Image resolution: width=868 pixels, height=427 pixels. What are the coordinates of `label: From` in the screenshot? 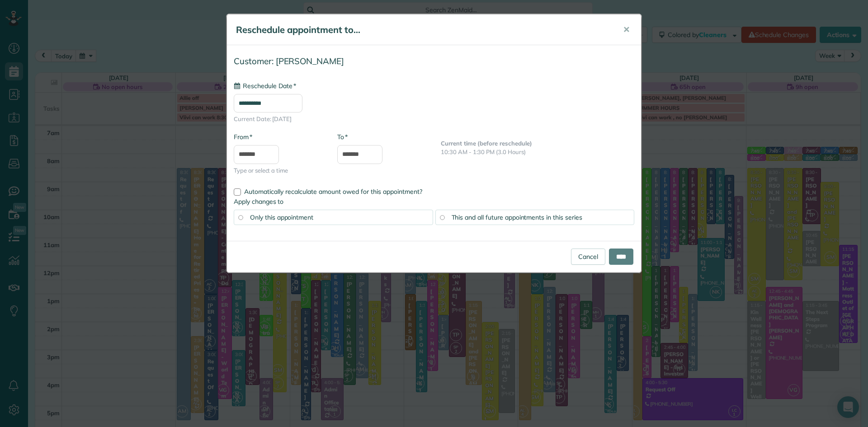 It's located at (243, 137).